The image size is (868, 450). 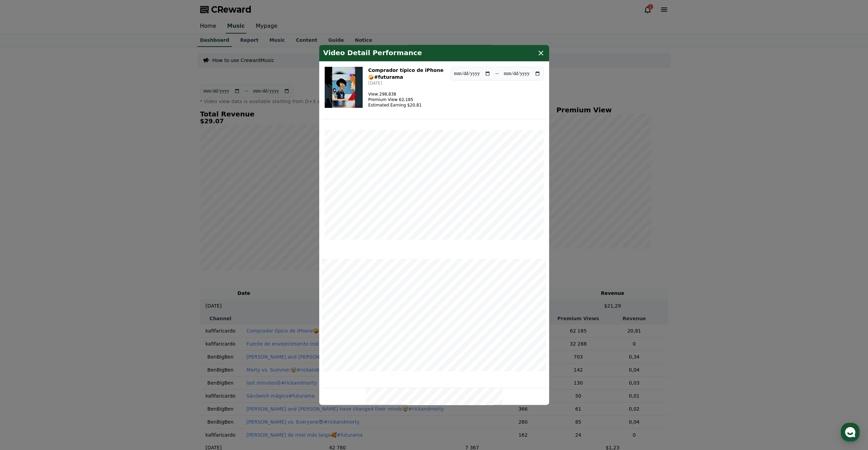 I want to click on img: Comprador típico de iPhone🤪#futurama, so click(x=343, y=87).